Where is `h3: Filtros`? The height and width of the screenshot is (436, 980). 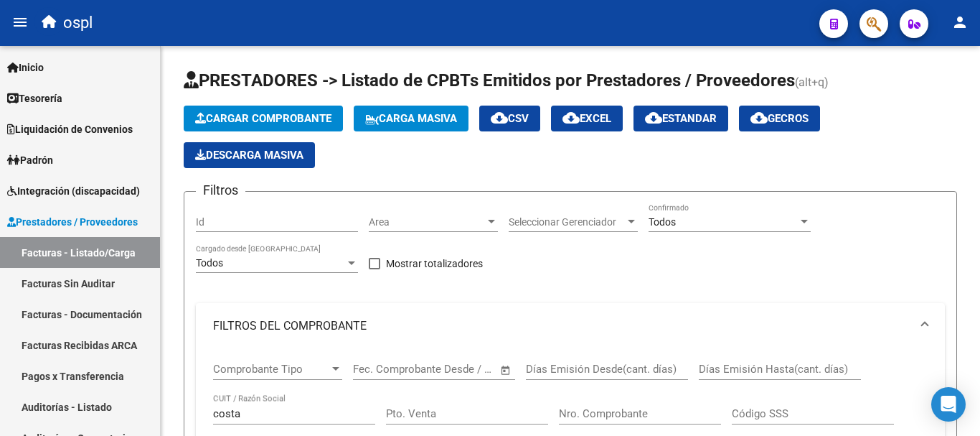
h3: Filtros is located at coordinates (221, 190).